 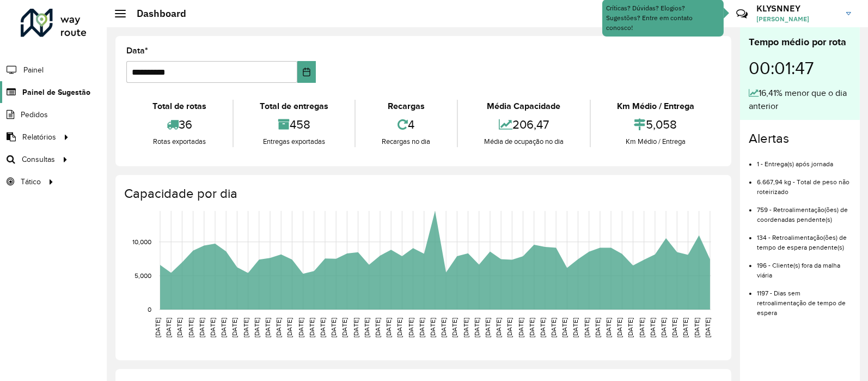 What do you see at coordinates (405, 142) in the screenshot?
I see `div: Recargas no dia` at bounding box center [405, 142].